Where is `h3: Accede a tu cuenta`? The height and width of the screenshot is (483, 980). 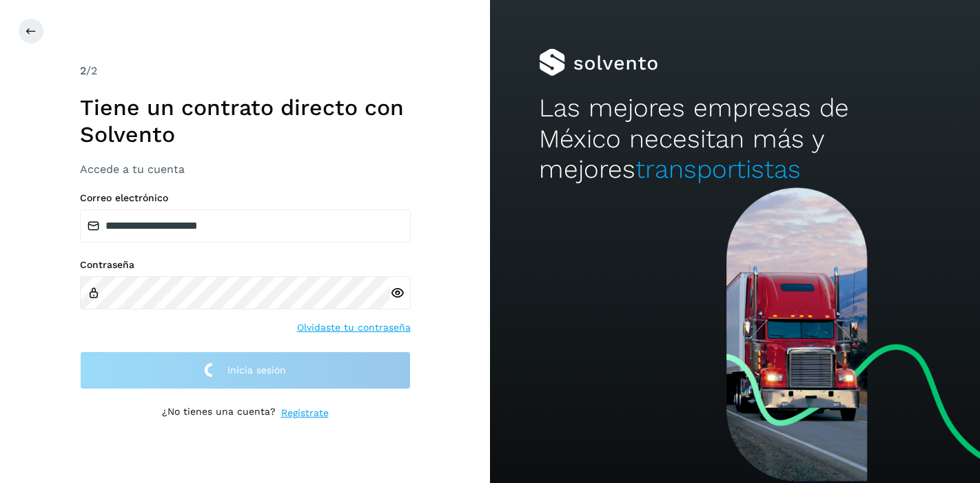 h3: Accede a tu cuenta is located at coordinates (245, 169).